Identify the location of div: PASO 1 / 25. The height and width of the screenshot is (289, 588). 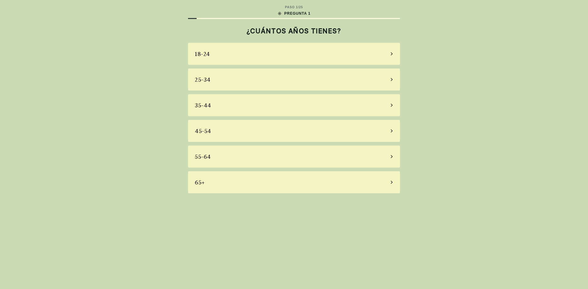
(294, 7).